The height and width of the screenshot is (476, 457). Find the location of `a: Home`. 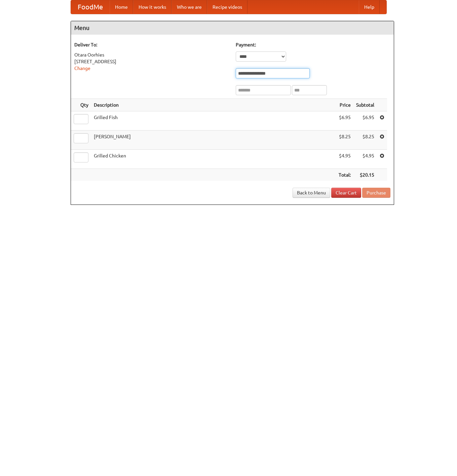

a: Home is located at coordinates (122, 7).